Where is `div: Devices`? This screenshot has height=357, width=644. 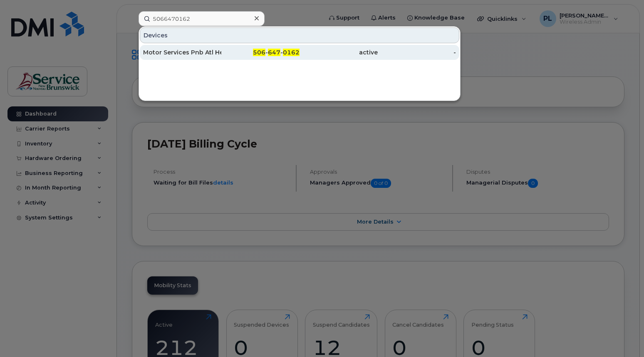 div: Devices is located at coordinates (299, 35).